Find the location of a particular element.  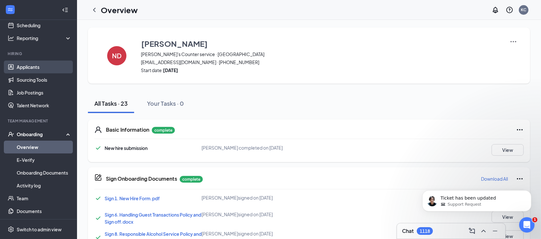

a: Onboarding Documents is located at coordinates (44, 173).